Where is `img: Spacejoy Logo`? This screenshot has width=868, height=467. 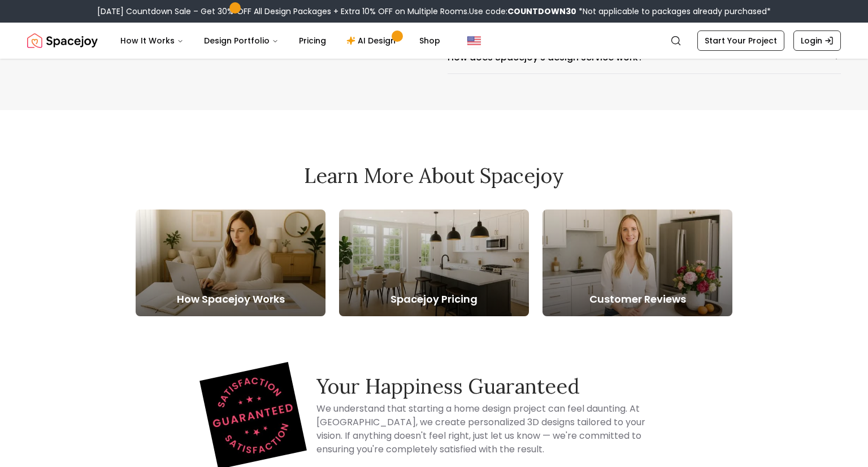
img: Spacejoy Logo is located at coordinates (63, 40).